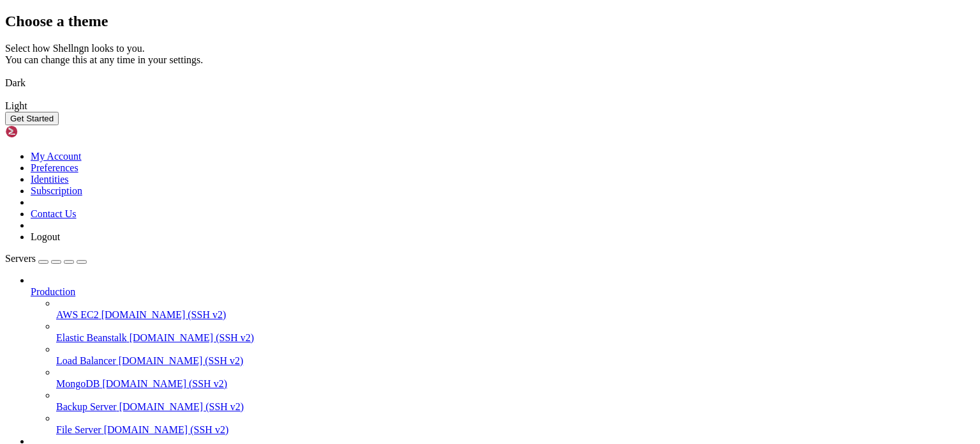 This screenshot has width=980, height=444. Describe the element at coordinates (490, 83) in the screenshot. I see `div: Dark` at that location.